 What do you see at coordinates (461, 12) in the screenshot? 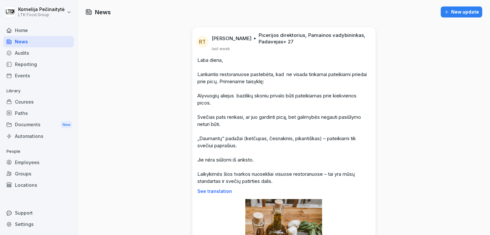
I see `button: New update` at bounding box center [461, 12].